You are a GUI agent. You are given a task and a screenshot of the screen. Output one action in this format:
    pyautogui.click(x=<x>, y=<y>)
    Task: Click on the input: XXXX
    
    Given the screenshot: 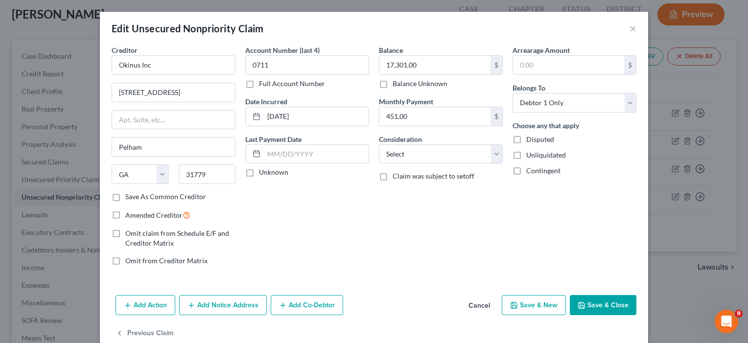 What is the action you would take?
    pyautogui.click(x=307, y=65)
    